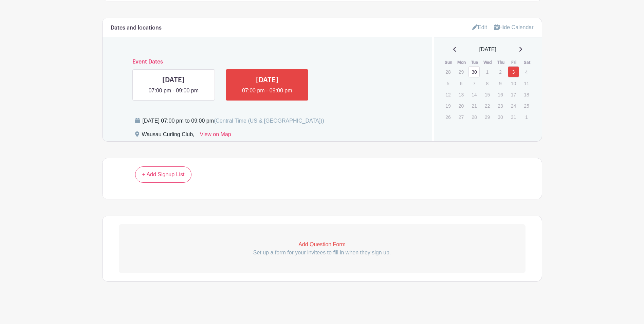  What do you see at coordinates (322, 248) in the screenshot?
I see `a: Add Question Form Set up a form for your invitees to fill in when they sign up.` at bounding box center [322, 248].